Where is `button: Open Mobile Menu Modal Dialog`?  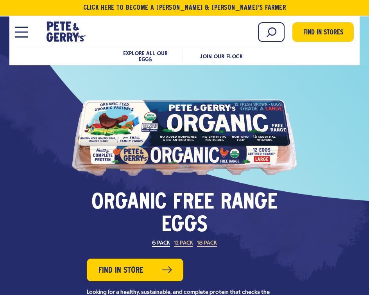 button: Open Mobile Menu Modal Dialog is located at coordinates (22, 32).